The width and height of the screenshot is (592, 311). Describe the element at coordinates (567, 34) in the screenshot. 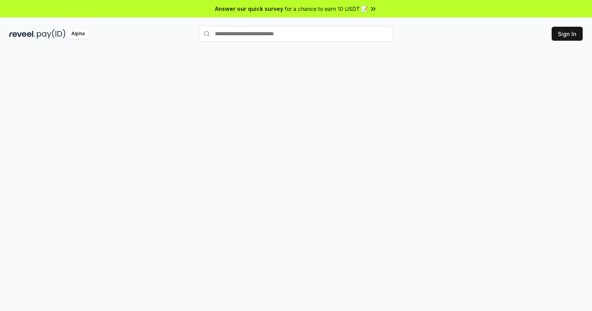

I see `button: Sign In` at that location.